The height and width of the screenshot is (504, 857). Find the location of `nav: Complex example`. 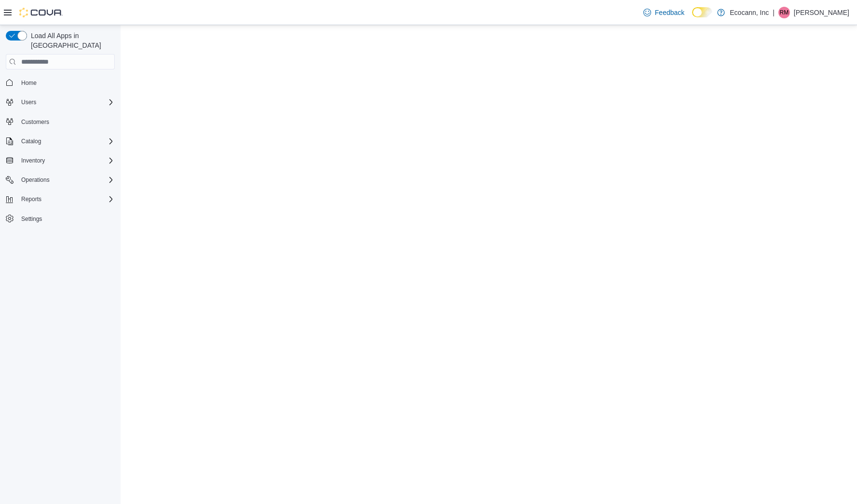

nav: Complex example is located at coordinates (61, 161).